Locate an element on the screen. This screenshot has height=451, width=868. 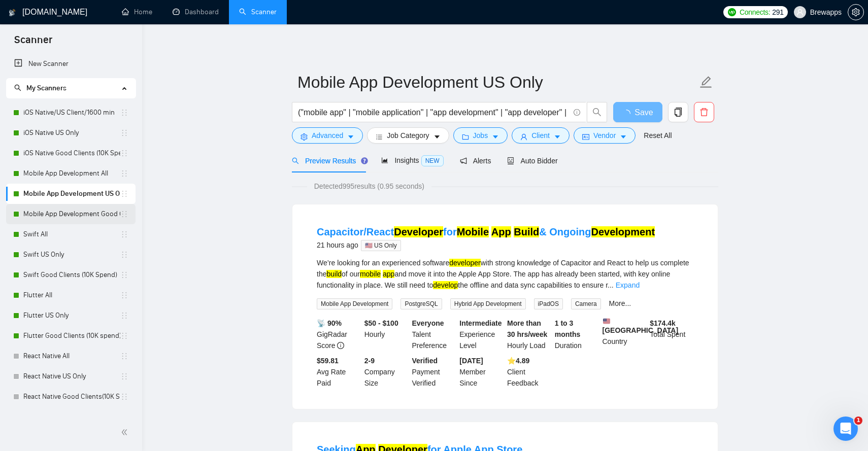
a: dashboardDashboard is located at coordinates (196, 12).